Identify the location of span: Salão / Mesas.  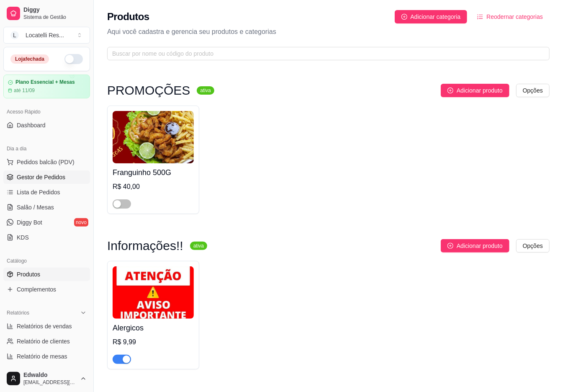
(35, 207).